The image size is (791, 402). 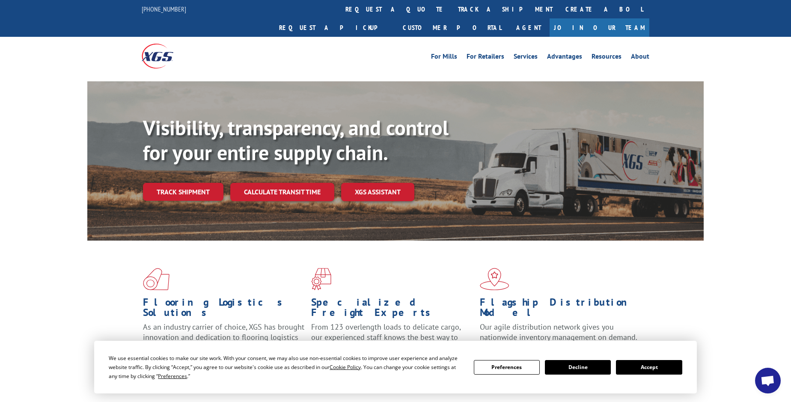 I want to click on h1: Specialized Freight Experts, so click(x=392, y=310).